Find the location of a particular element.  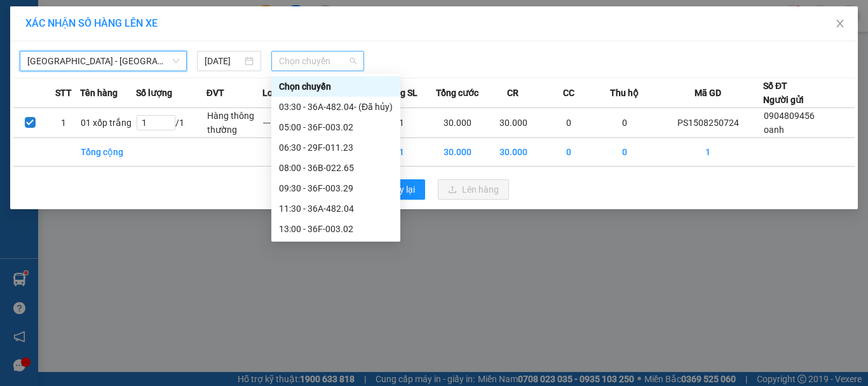

span: Tổng cước is located at coordinates (457, 93).